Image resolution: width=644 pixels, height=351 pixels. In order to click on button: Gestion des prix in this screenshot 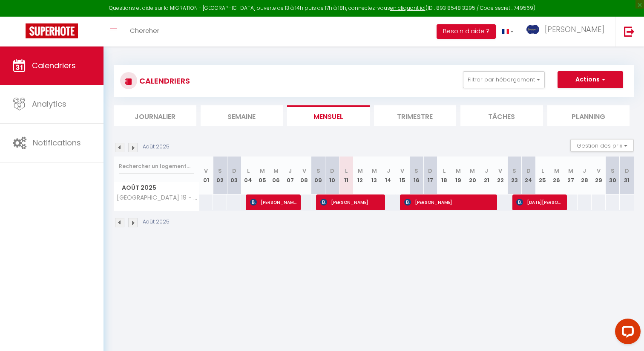, I will do `click(602, 146)`.